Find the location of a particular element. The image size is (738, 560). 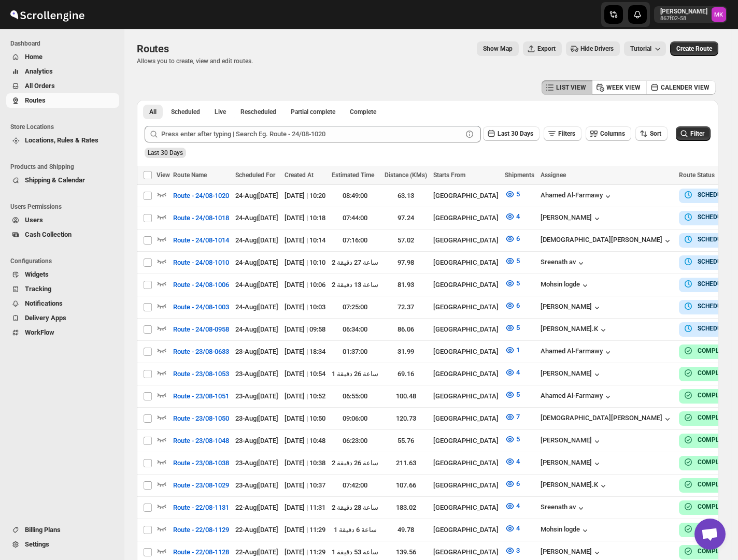

span: Notifications is located at coordinates (44, 303).